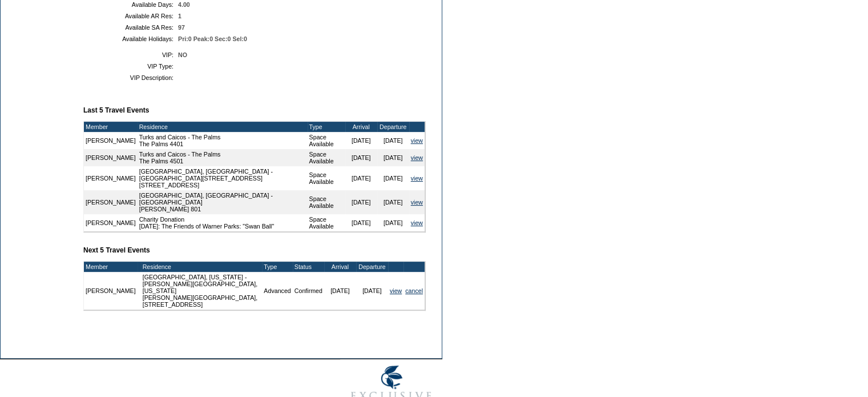  Describe the element at coordinates (308, 291) in the screenshot. I see `td: Confirmed` at that location.